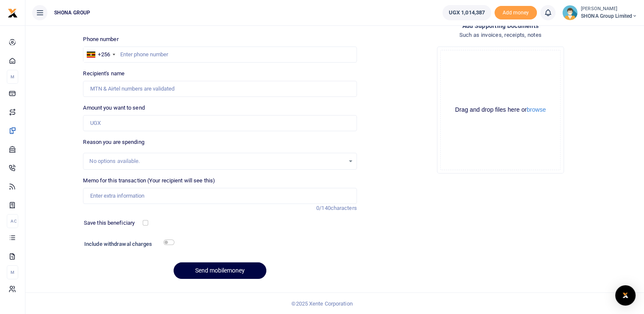 The width and height of the screenshot is (644, 314). What do you see at coordinates (220, 270) in the screenshot?
I see `button: Send mobilemoney` at bounding box center [220, 270].